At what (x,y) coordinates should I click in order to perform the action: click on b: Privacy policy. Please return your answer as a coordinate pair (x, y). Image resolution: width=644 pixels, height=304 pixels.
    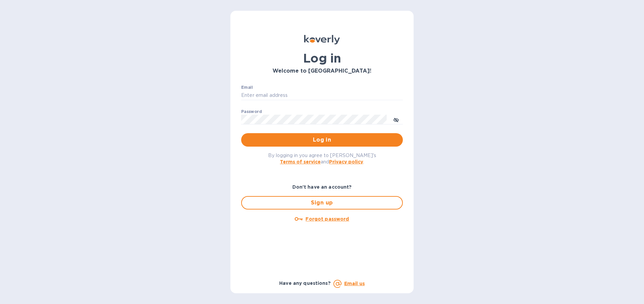
    Looking at the image, I should click on (346, 162).